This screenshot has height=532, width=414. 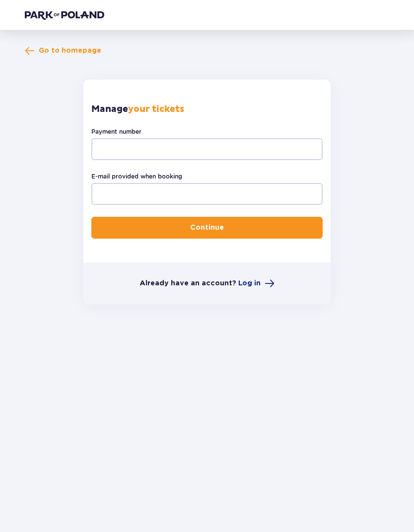 I want to click on p: Already have an account?, so click(x=188, y=283).